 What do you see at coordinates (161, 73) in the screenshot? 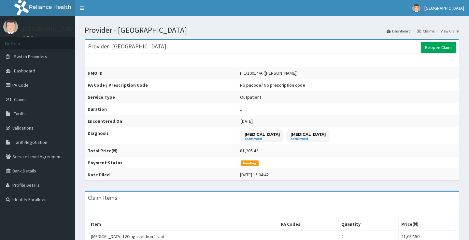
I see `th: HMO ID` at bounding box center [161, 73].